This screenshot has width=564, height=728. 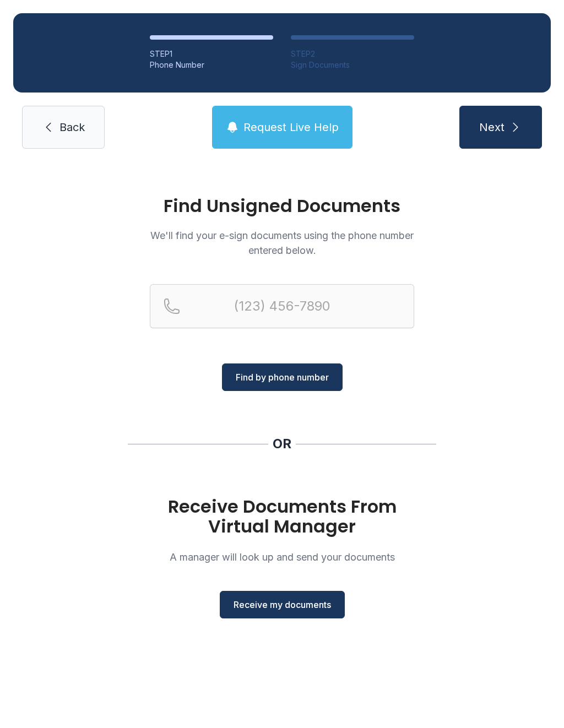 What do you see at coordinates (282, 557) in the screenshot?
I see `p: A manager will look up and send your documents` at bounding box center [282, 557].